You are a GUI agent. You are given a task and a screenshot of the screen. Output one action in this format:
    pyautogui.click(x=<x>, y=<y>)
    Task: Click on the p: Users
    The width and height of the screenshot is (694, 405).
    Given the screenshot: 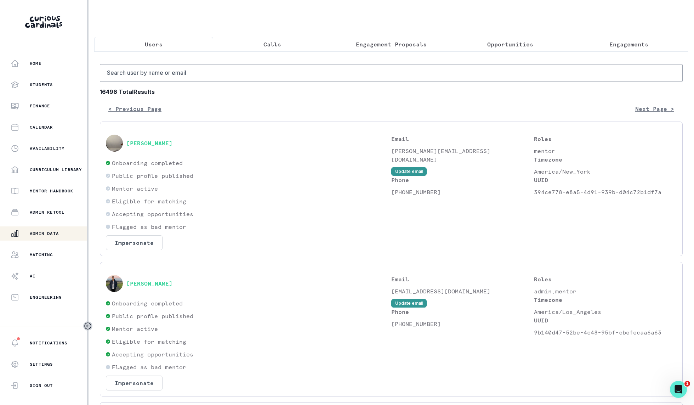 What is the action you would take?
    pyautogui.click(x=154, y=44)
    